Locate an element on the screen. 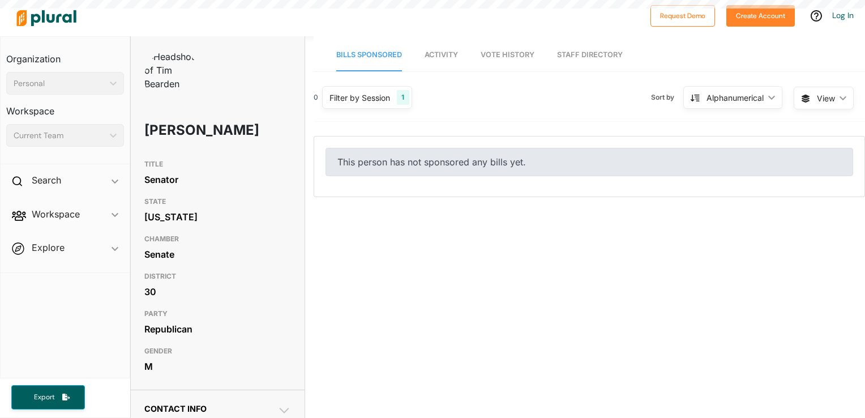 The height and width of the screenshot is (418, 865). a: Bills Sponsored is located at coordinates (369, 55).